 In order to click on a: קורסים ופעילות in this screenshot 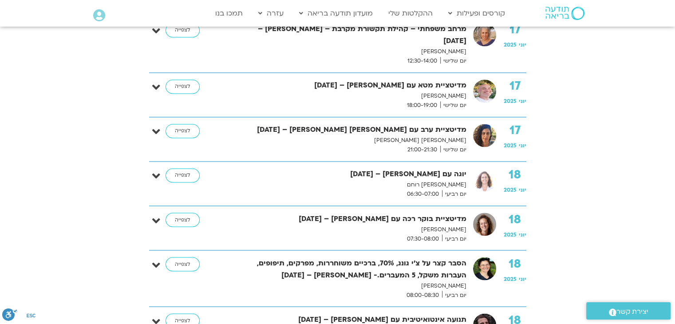, I will do `click(476, 13)`.